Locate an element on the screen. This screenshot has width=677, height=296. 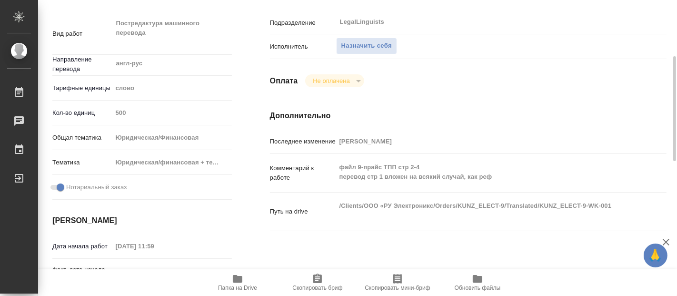
div: Юридическая/Финансовая is located at coordinates (172, 138).